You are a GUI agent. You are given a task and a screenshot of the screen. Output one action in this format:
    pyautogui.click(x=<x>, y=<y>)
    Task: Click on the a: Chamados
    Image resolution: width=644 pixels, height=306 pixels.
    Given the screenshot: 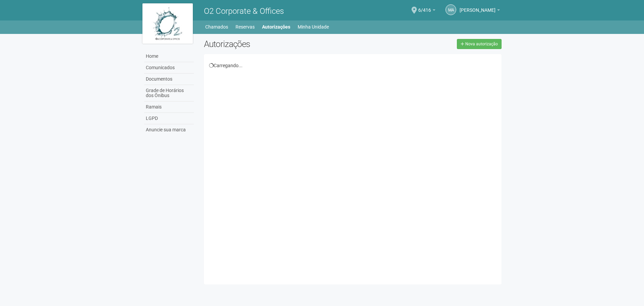 What is the action you would take?
    pyautogui.click(x=217, y=27)
    